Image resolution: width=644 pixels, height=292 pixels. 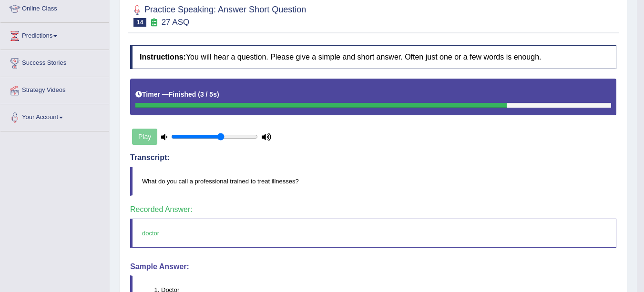 I want to click on a: Your Account, so click(x=55, y=116).